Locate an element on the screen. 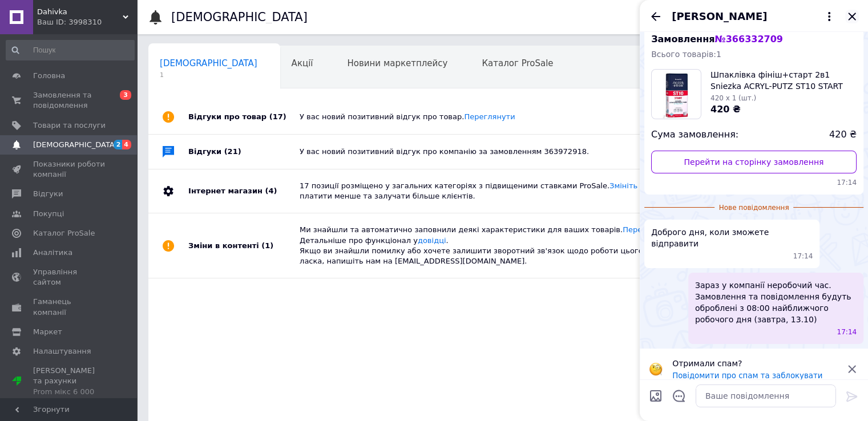 This screenshot has width=868, height=421. span: Dahivka is located at coordinates (80, 12).